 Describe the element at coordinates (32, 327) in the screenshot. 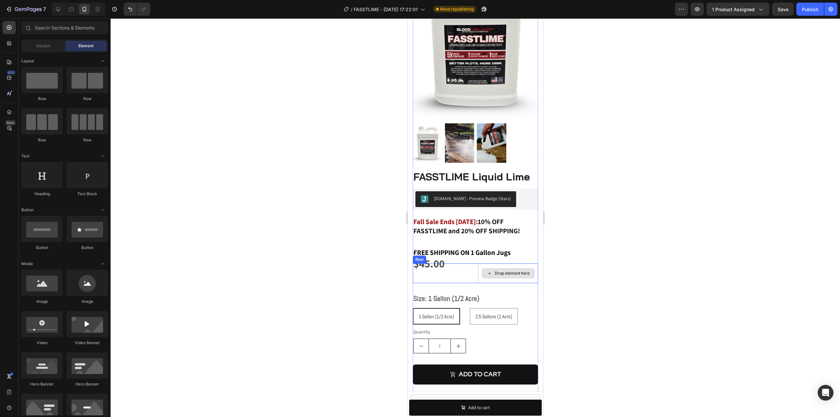

I see `input: quantity` at that location.